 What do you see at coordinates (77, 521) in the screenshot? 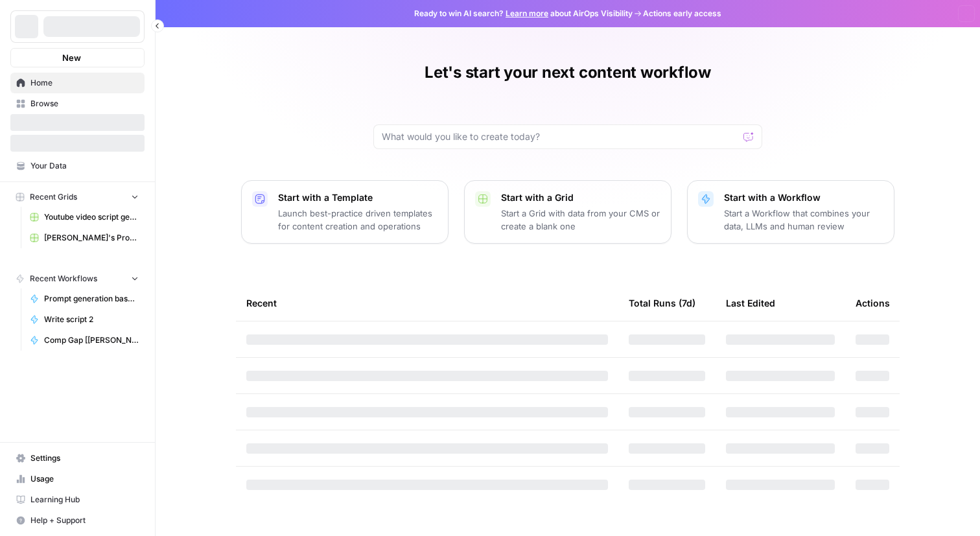
I see `button: Help + Support` at bounding box center [77, 521].